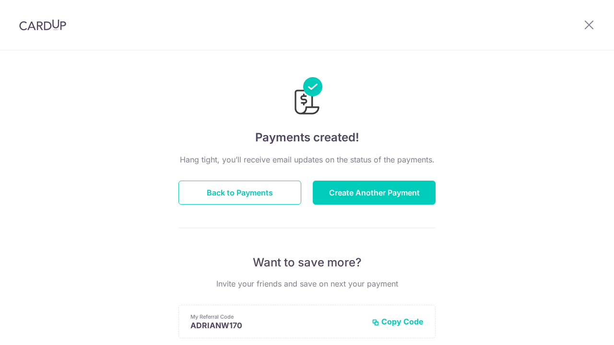  I want to click on p: Want to save more?, so click(307, 263).